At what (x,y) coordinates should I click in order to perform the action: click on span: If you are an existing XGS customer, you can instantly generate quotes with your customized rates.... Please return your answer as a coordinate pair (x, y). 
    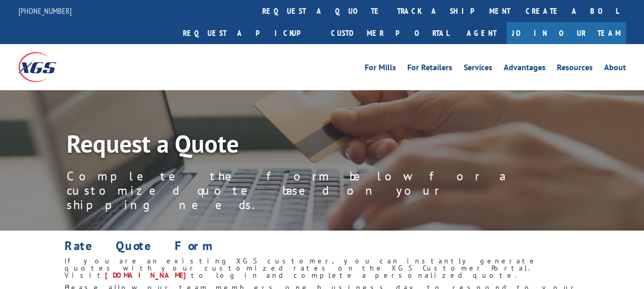
    Looking at the image, I should click on (301, 268).